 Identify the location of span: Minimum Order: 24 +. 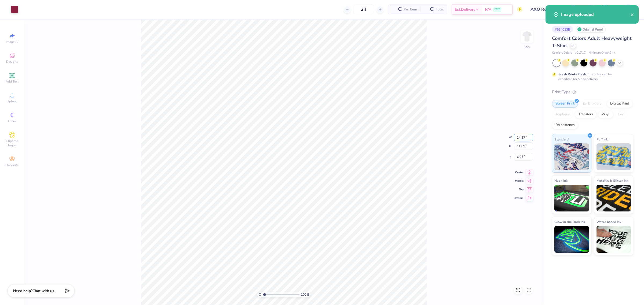
(601, 53).